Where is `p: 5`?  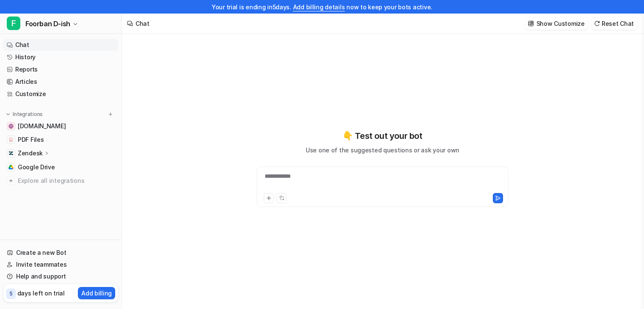
p: 5 is located at coordinates (11, 294).